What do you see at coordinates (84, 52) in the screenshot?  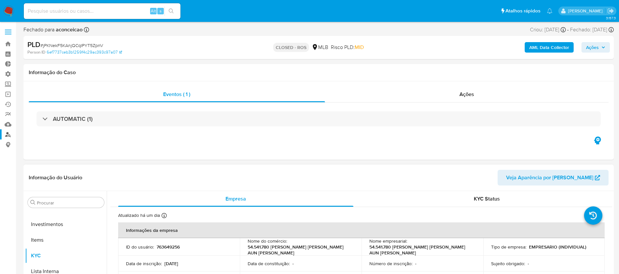 I see `a: 6ef7737ceb3b1259f4c29ac393c97a07` at bounding box center [84, 52].